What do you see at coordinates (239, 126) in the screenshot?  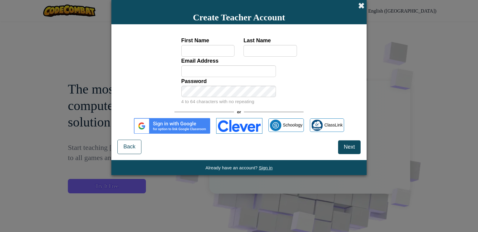 I see `img: clever-logo-blue.png` at bounding box center [239, 126].